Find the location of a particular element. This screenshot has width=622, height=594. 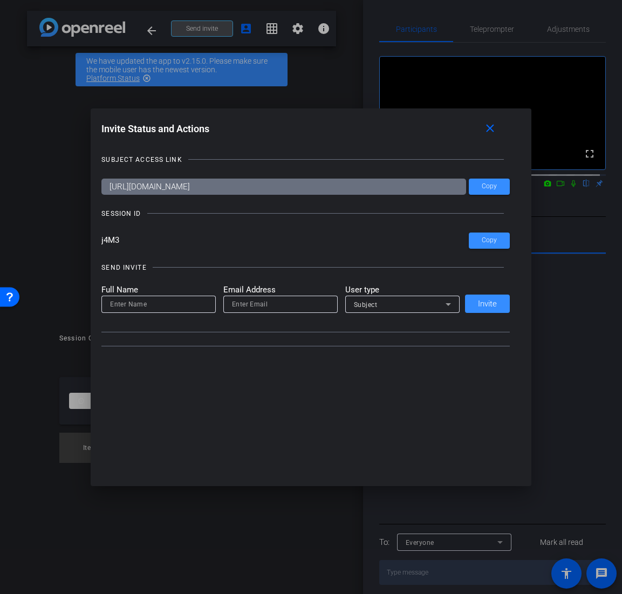

div: SUBJECT ACCESS LINK is located at coordinates (141, 160).